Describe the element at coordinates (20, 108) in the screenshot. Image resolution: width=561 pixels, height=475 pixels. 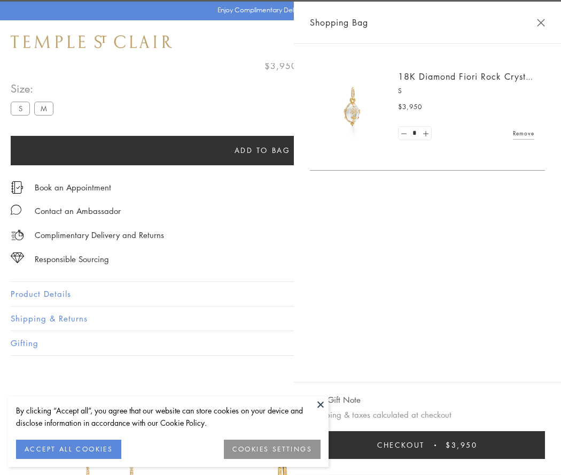
I see `label: S` at that location.